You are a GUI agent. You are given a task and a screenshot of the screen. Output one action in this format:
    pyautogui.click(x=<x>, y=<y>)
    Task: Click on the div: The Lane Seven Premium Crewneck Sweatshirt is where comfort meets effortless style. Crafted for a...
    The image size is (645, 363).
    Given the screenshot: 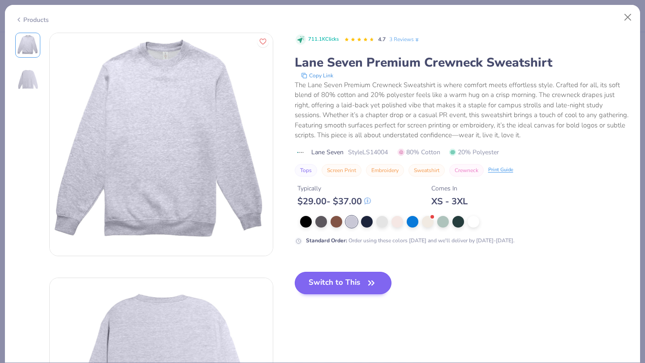 What is the action you would take?
    pyautogui.click(x=462, y=110)
    